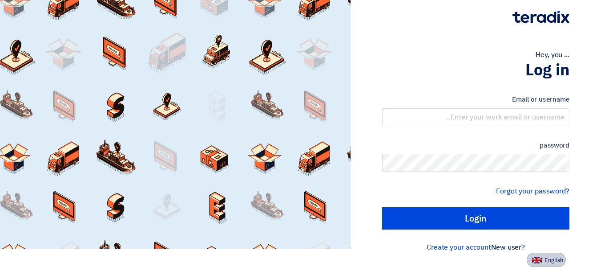 The height and width of the screenshot is (267, 601). Describe the element at coordinates (533, 191) in the screenshot. I see `font: Forgot your password?` at that location.